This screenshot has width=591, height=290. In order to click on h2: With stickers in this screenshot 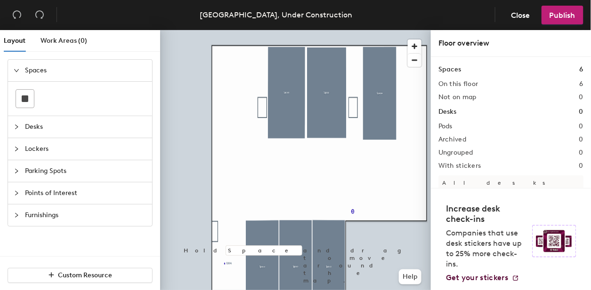, I will do `click(459, 166)`.